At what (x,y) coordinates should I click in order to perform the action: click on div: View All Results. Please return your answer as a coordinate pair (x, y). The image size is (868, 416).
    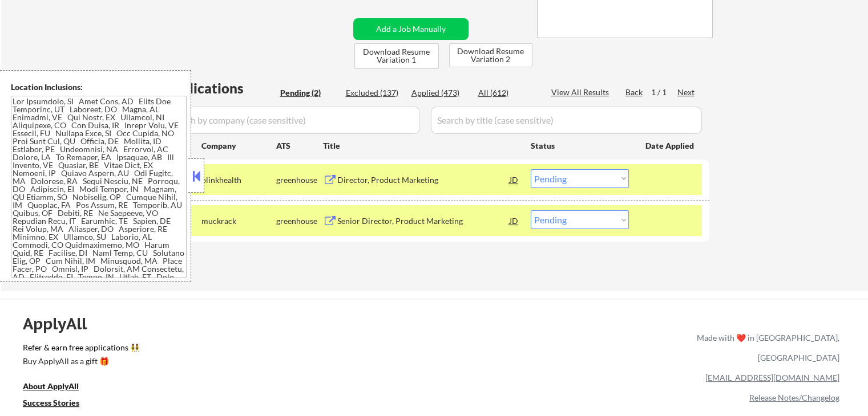
    Looking at the image, I should click on (581, 92).